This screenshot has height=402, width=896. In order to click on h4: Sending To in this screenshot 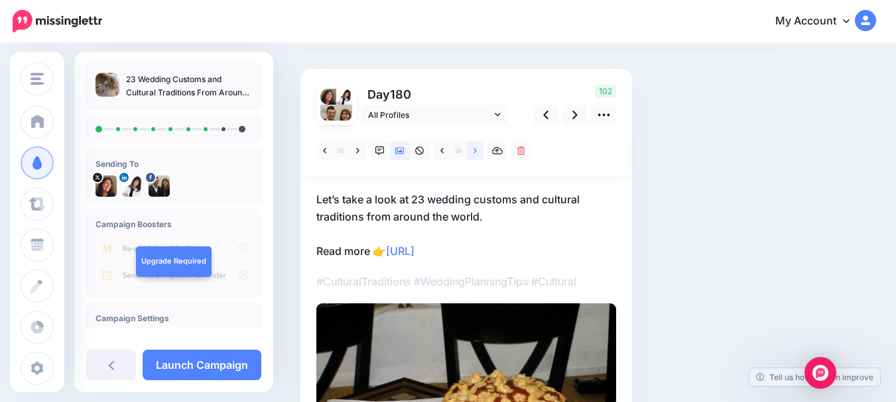, I will do `click(174, 164)`.